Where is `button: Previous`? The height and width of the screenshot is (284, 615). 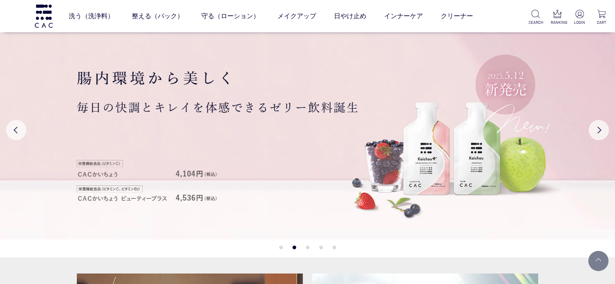 button: Previous is located at coordinates (16, 130).